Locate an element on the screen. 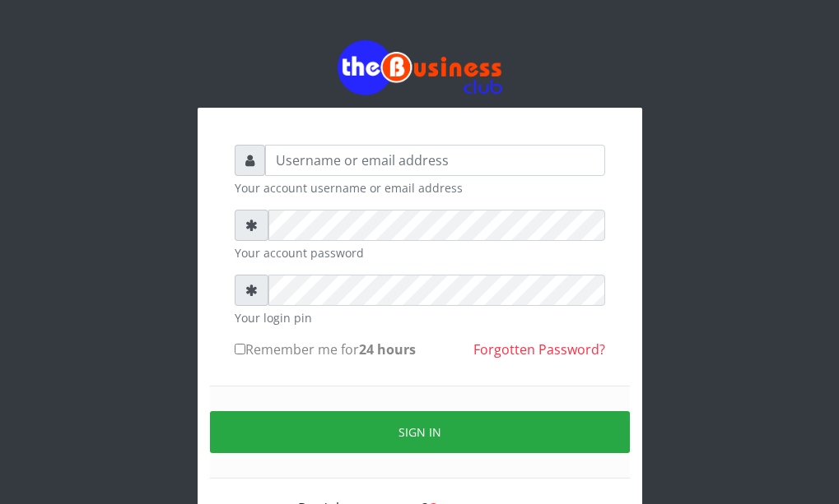 This screenshot has height=504, width=839. input: Remember me for24 hours is located at coordinates (239, 349).